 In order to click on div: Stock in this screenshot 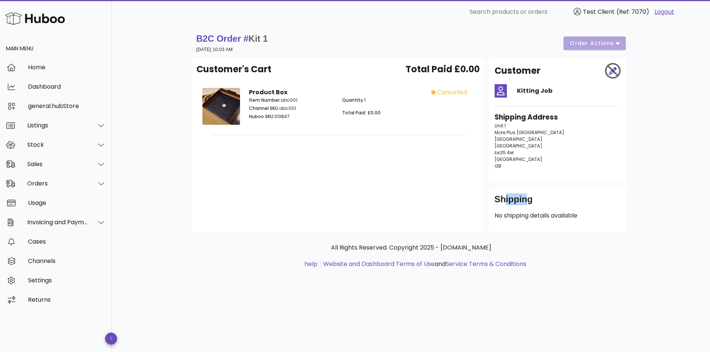, I will do `click(57, 145)`.